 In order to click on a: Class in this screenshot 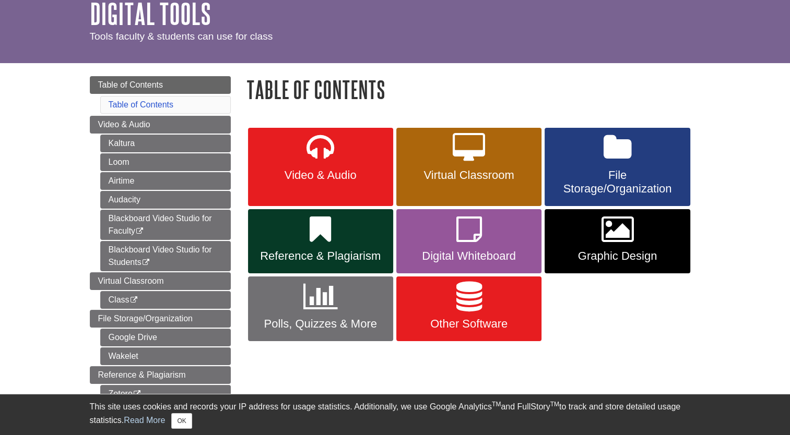, I will do `click(165, 300)`.